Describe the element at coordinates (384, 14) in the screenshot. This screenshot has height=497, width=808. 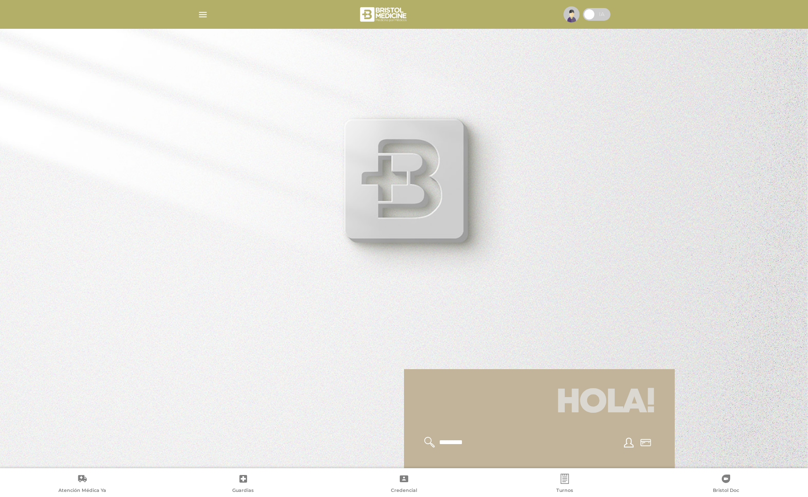
I see `img: bristol-medicine-blanco.png` at that location.